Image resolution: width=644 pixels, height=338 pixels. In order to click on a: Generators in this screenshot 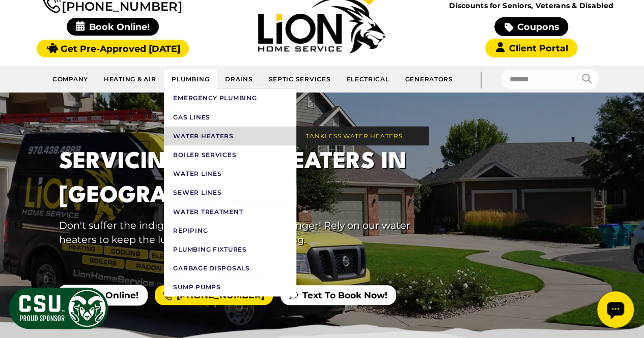, I will do `click(428, 79)`.